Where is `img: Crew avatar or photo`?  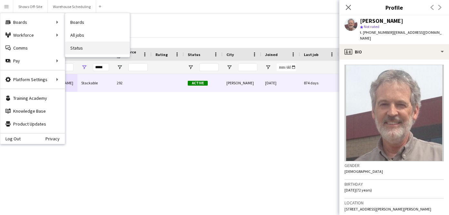
img: Crew avatar or photo is located at coordinates (394, 113).